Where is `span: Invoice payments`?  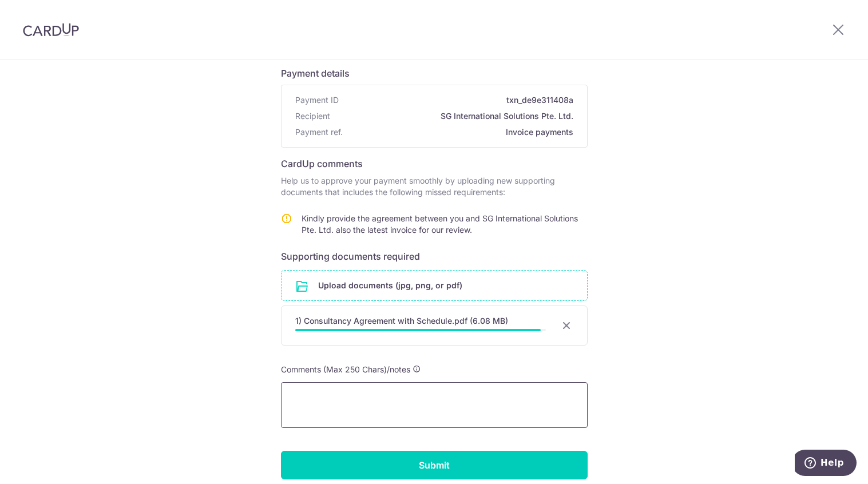 span: Invoice payments is located at coordinates (460, 132).